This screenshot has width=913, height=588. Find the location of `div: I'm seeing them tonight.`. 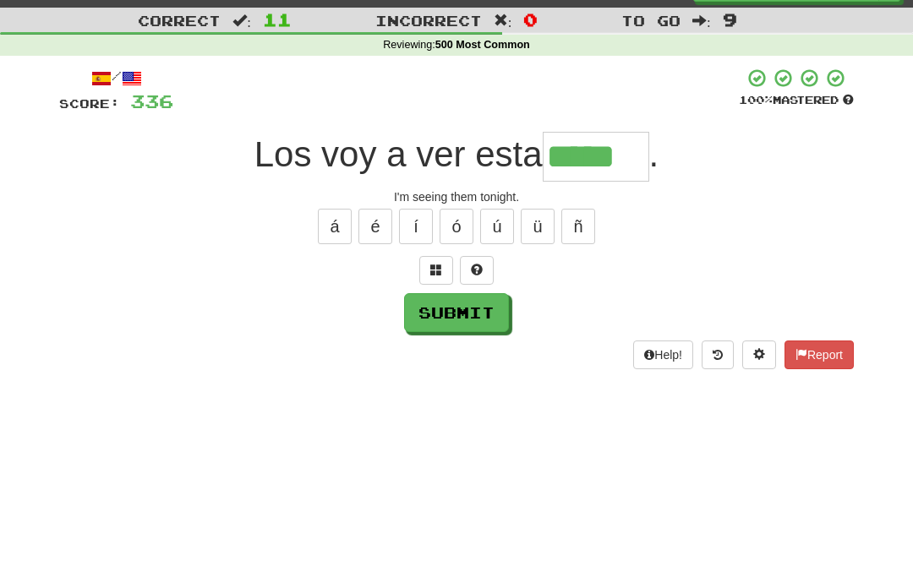

div: I'm seeing them tonight. is located at coordinates (456, 199).